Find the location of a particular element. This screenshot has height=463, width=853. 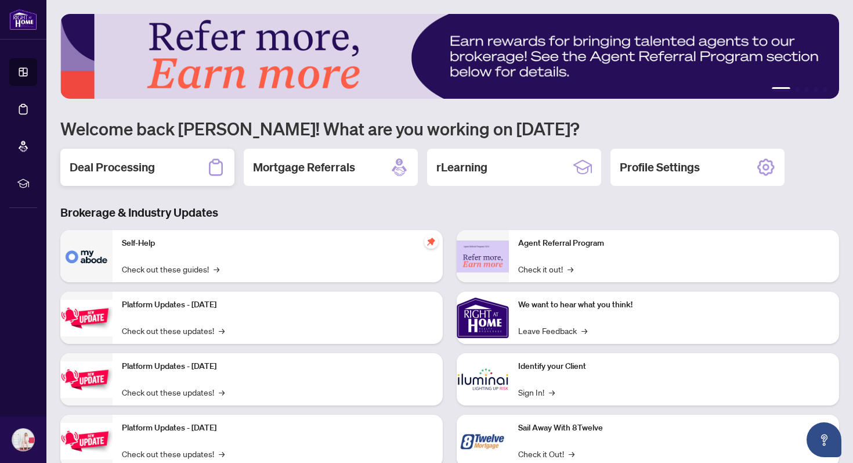

h2: Deal Processing is located at coordinates (112, 167).